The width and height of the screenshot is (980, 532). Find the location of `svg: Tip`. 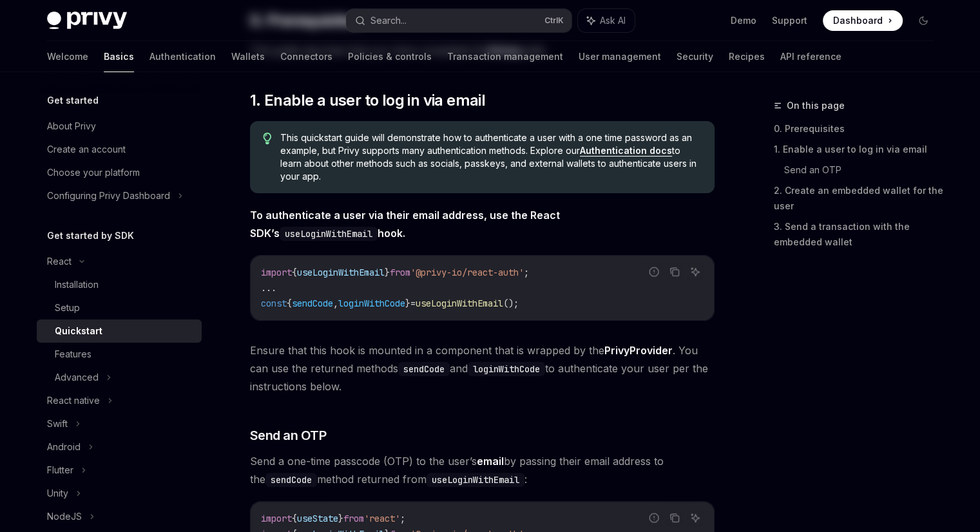

svg: Tip is located at coordinates (267, 139).